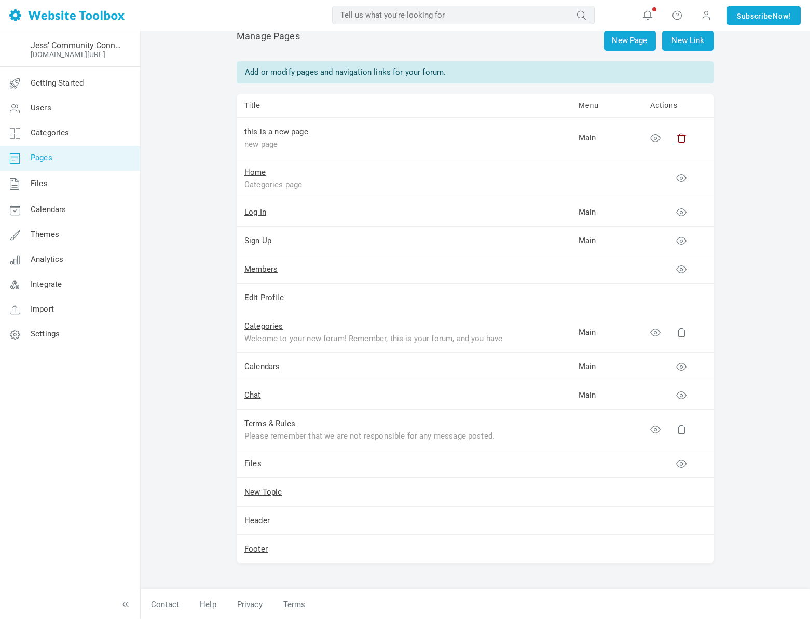 The width and height of the screenshot is (810, 619). Describe the element at coordinates (253, 395) in the screenshot. I see `a: Chat` at that location.